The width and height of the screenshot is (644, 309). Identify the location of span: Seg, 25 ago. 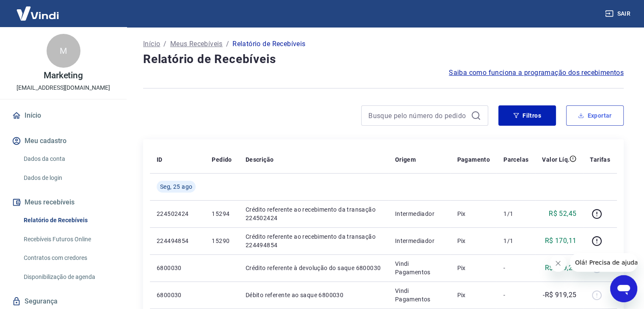
(176, 187).